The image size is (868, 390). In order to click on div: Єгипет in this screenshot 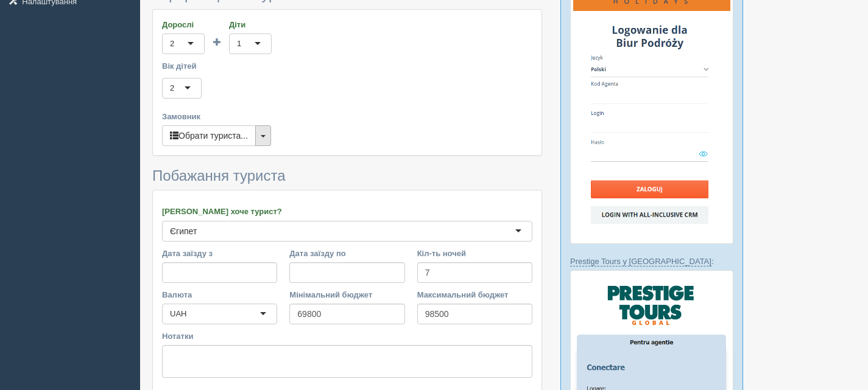, I will do `click(183, 231)`.